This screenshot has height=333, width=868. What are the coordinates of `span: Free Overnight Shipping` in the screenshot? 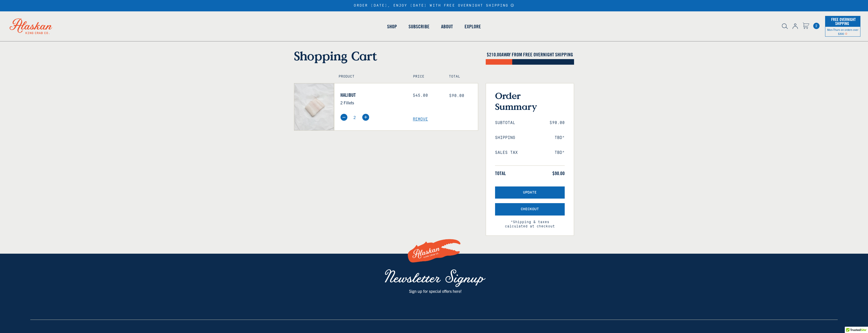 It's located at (843, 22).